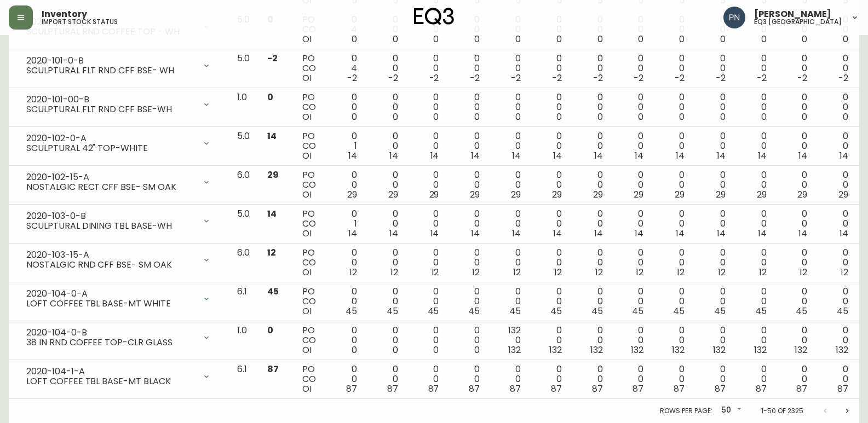 The height and width of the screenshot is (423, 868). Describe the element at coordinates (111, 342) in the screenshot. I see `div: 38 IN RND COFFEE TOP-CLR GLASS` at that location.